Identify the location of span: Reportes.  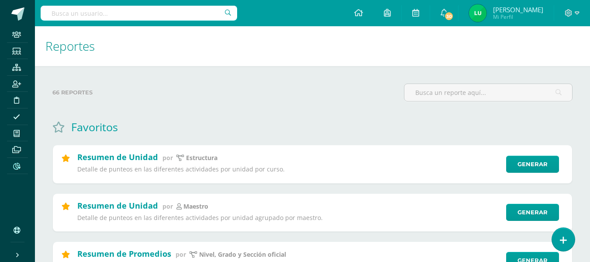
(70, 46).